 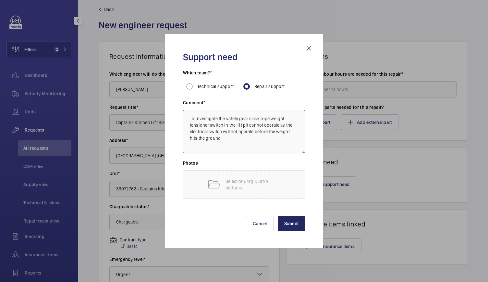 I want to click on p: Select or drag & drop pictures, so click(x=253, y=184).